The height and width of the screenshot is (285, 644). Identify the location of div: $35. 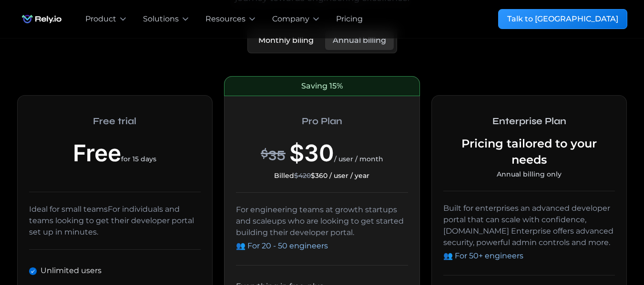
(273, 153).